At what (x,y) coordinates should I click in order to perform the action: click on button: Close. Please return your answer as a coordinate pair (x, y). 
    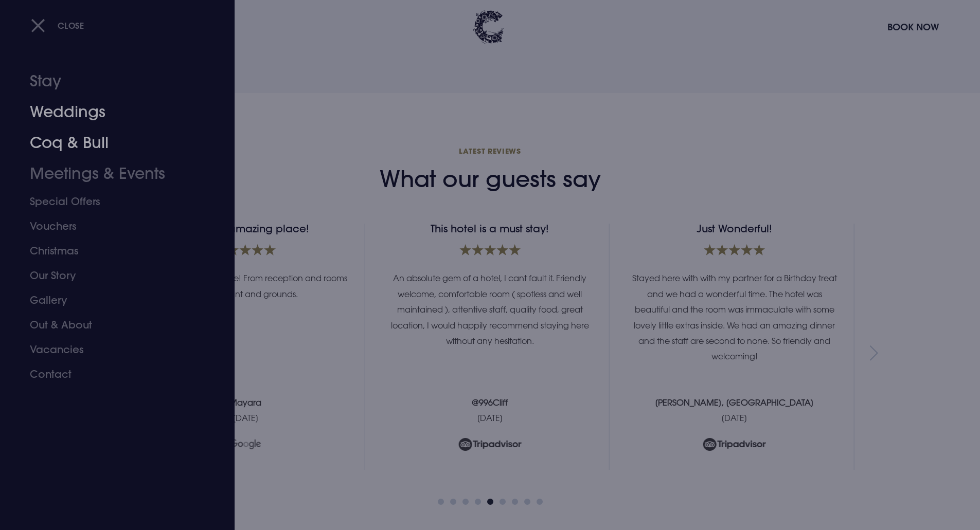
    Looking at the image, I should click on (58, 25).